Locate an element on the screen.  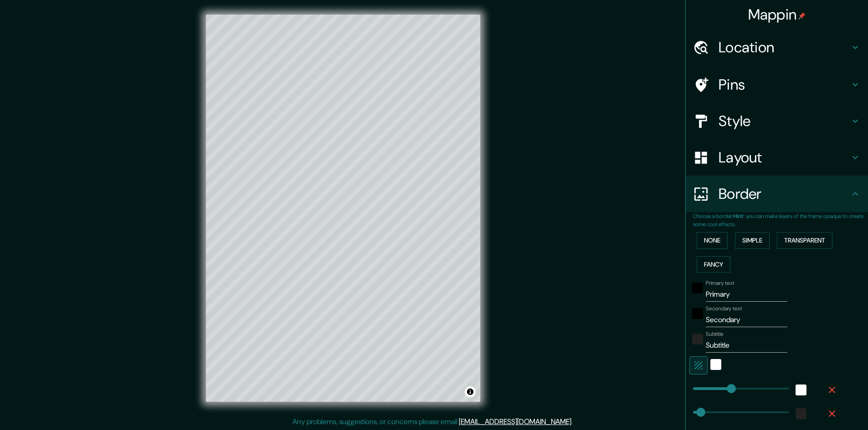
p: Choose a border. : you can make layers of the frame opaque to create some cool effects. is located at coordinates (781, 221).